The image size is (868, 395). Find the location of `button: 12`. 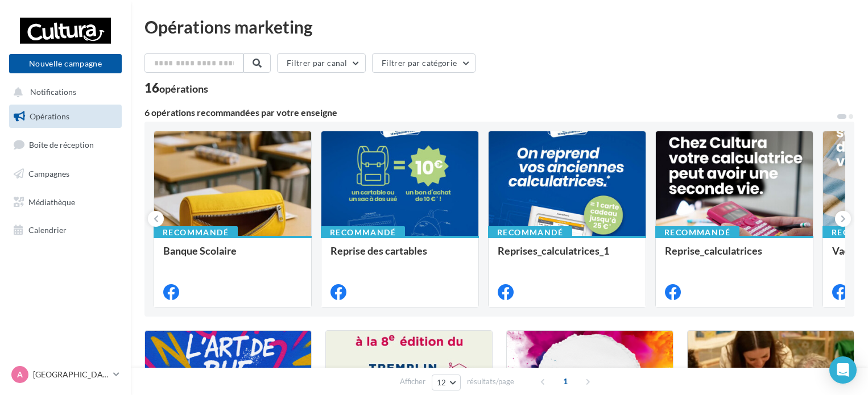

button: 12 is located at coordinates (446, 382).